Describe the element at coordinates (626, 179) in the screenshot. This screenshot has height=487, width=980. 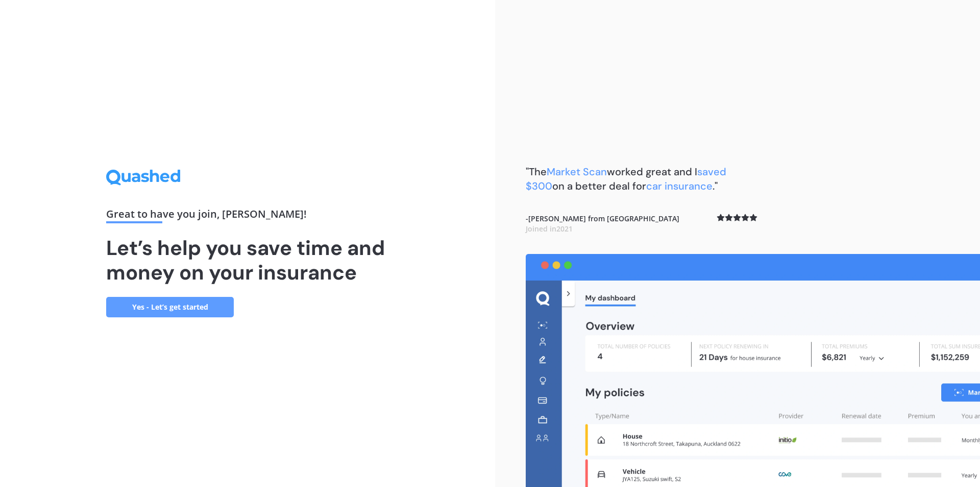
I see `b: "The worked great and I on a better deal for ."` at that location.